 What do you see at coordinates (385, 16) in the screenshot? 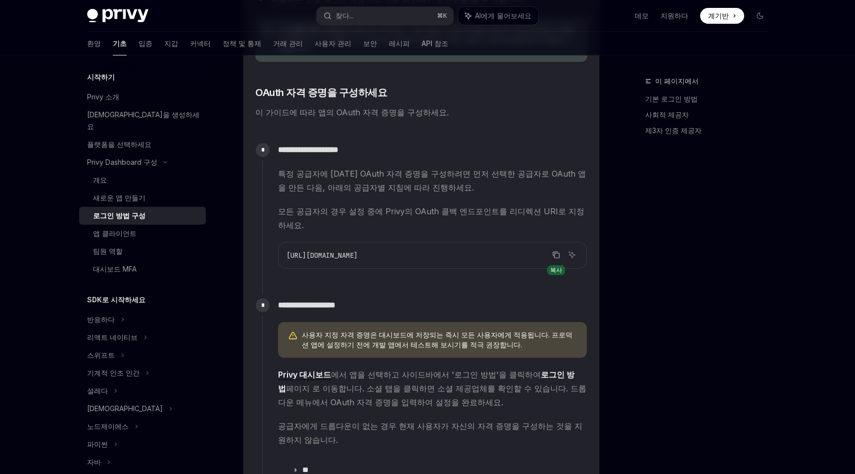
I see `button: 찾다...⌘K` at bounding box center [385, 16].